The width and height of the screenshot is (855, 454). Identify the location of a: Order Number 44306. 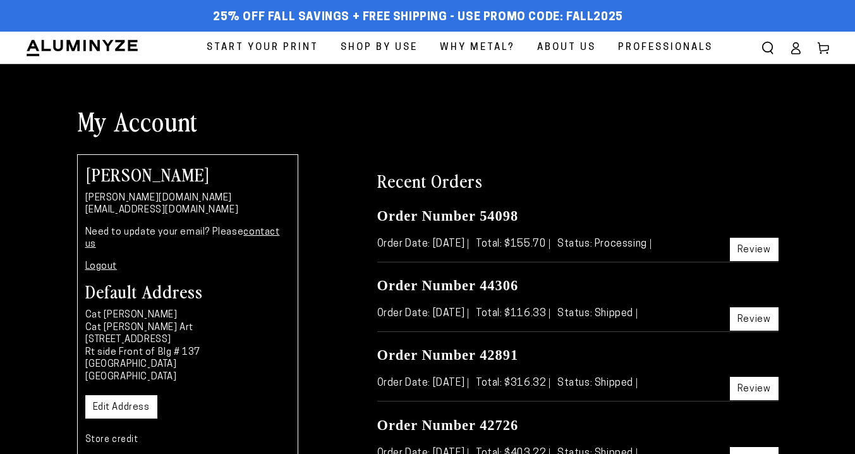
(448, 285).